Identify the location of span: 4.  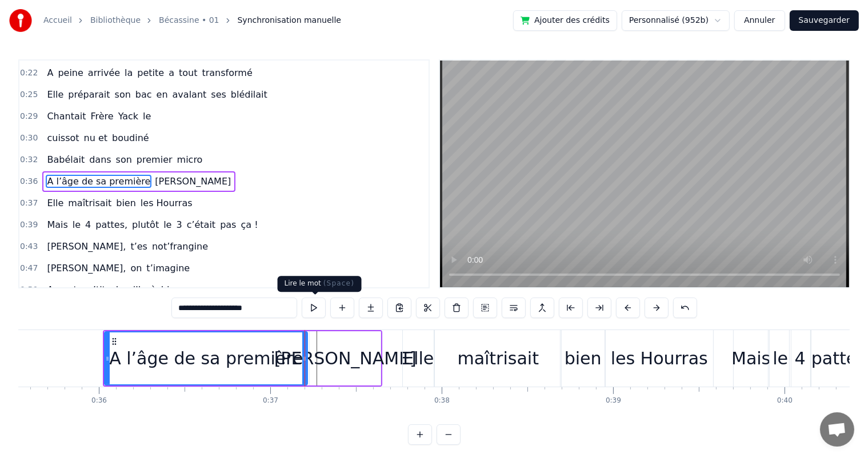
(88, 224).